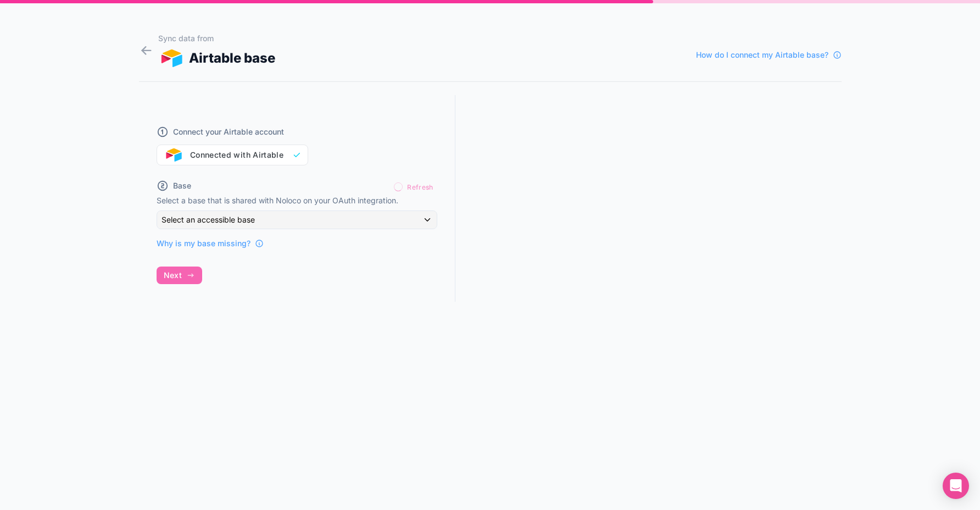 Image resolution: width=980 pixels, height=510 pixels. What do you see at coordinates (956, 486) in the screenshot?
I see `div: Open Intercom Messenger` at bounding box center [956, 486].